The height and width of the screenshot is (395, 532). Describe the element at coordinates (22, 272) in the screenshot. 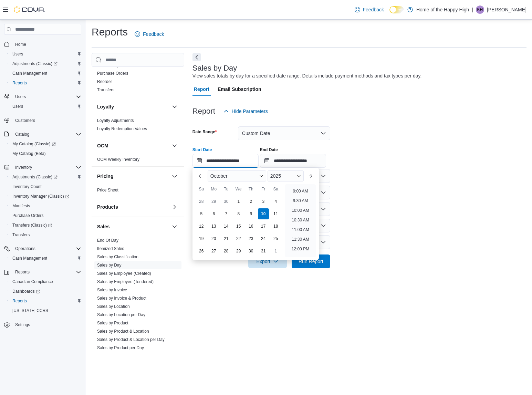

I see `button: Reports` at that location.